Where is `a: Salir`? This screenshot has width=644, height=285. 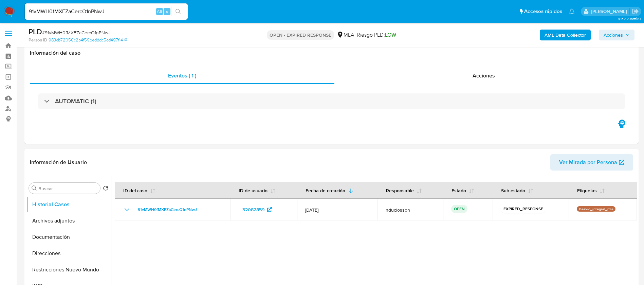 a: Salir is located at coordinates (635, 11).